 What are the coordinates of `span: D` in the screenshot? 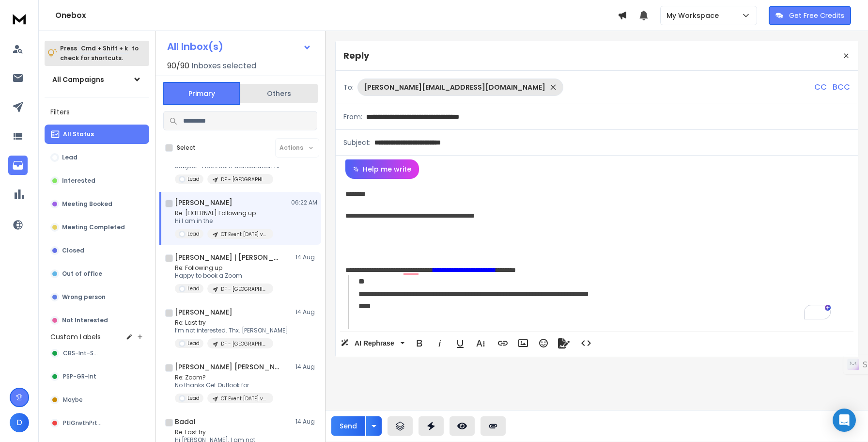 It's located at (20, 422).